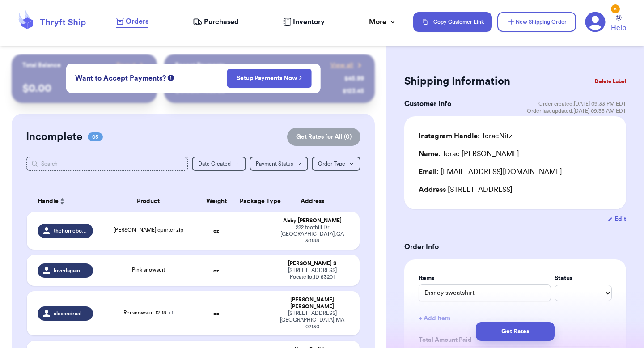  What do you see at coordinates (62, 201) in the screenshot?
I see `button: Sort ascending` at bounding box center [62, 201].